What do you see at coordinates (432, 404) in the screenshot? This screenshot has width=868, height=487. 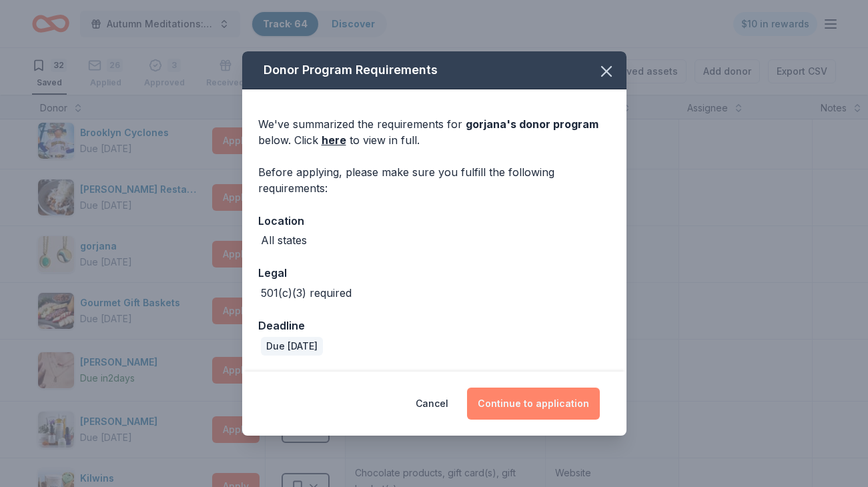 I see `button: Cancel` at bounding box center [432, 404].